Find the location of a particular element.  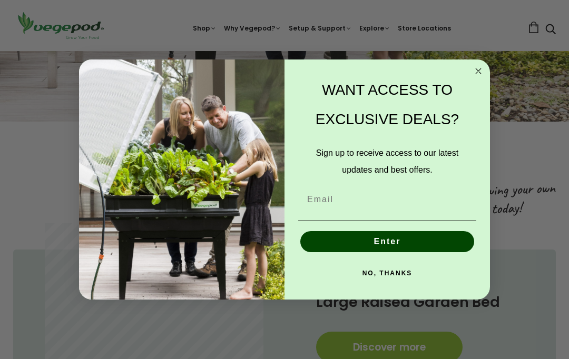

img: e9d03583-1bb1-490f-ad29-36751b3212ff.jpeg is located at coordinates (182, 180).